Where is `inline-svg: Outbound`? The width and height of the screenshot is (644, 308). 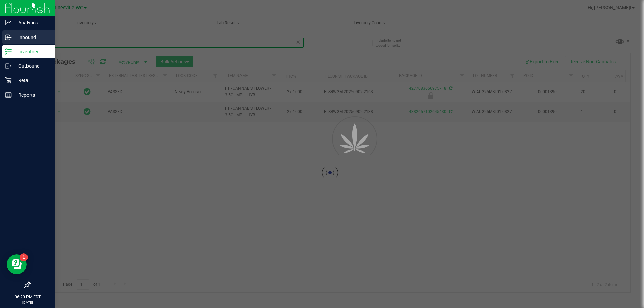 inline-svg: Outbound is located at coordinates (8, 66).